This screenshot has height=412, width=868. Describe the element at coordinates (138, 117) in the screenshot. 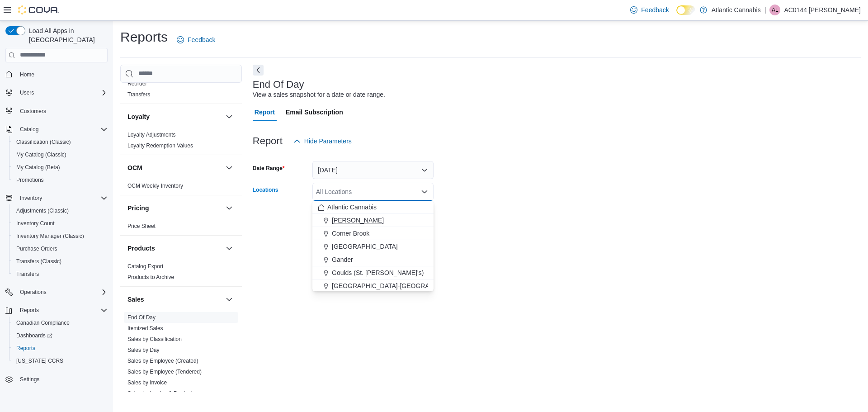

I see `h3: Loyalty` at that location.